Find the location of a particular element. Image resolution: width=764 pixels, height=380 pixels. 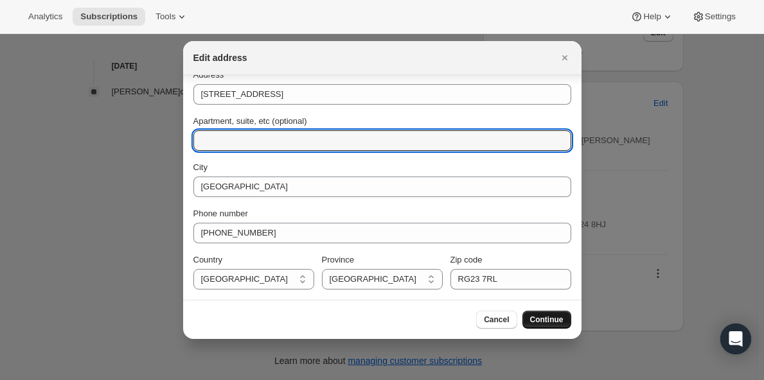

span: Address is located at coordinates (209, 75).